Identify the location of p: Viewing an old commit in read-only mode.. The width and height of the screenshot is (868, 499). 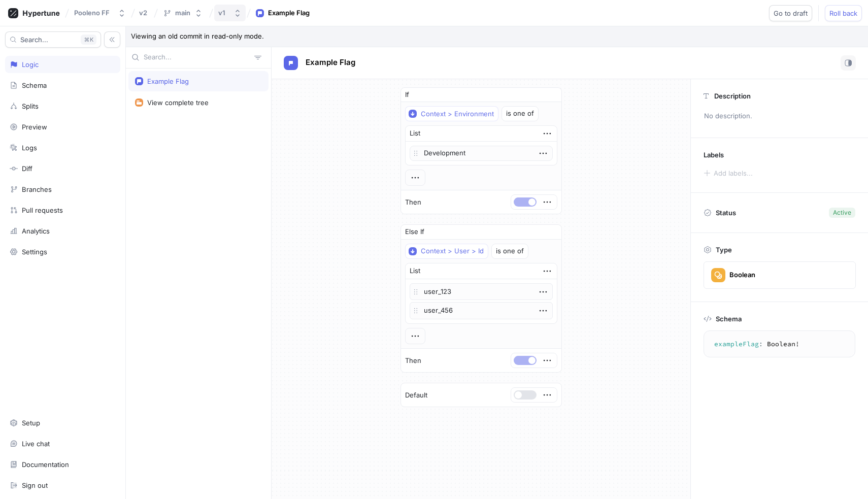
(497, 37).